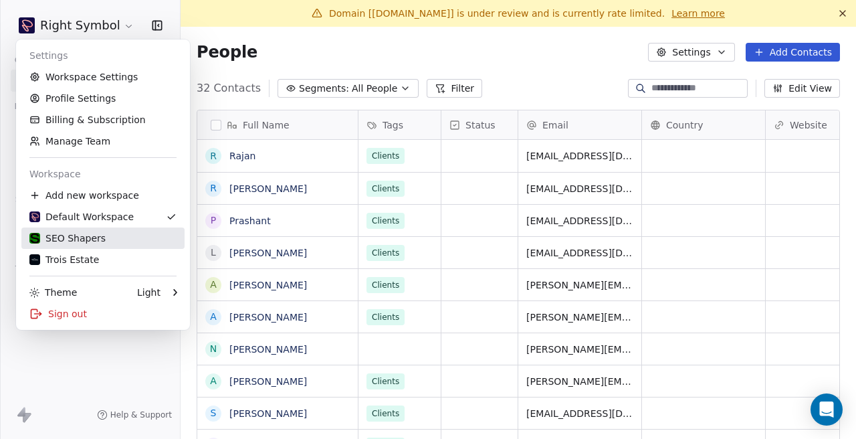  I want to click on span: 32 Contacts, so click(229, 88).